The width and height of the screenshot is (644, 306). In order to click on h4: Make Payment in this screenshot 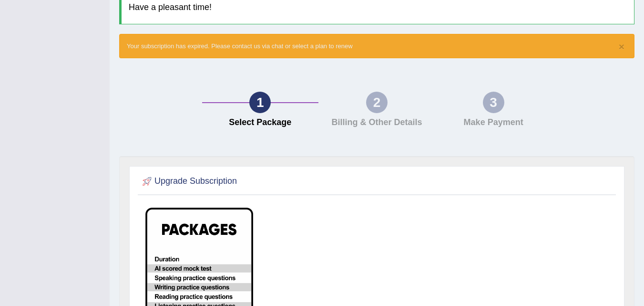, I will do `click(493, 123)`.